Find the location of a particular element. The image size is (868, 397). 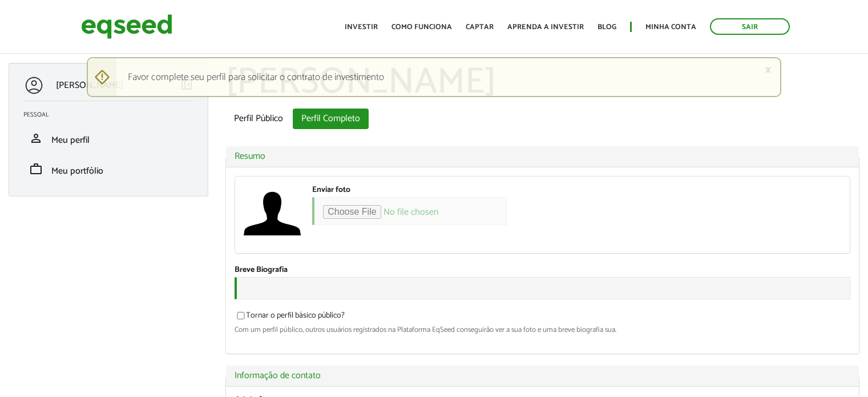

a: Perfil Completo is located at coordinates (331, 119).